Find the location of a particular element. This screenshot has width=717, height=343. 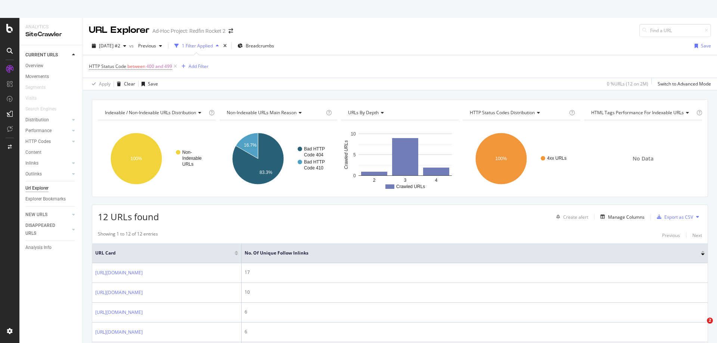

a: Explorer Bookmarks is located at coordinates (51, 199).